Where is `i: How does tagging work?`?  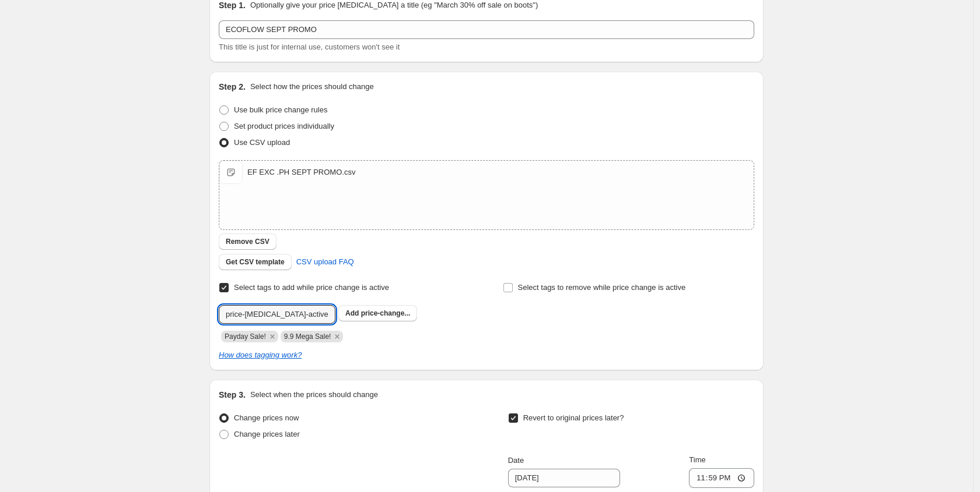
i: How does tagging work? is located at coordinates (260, 354).